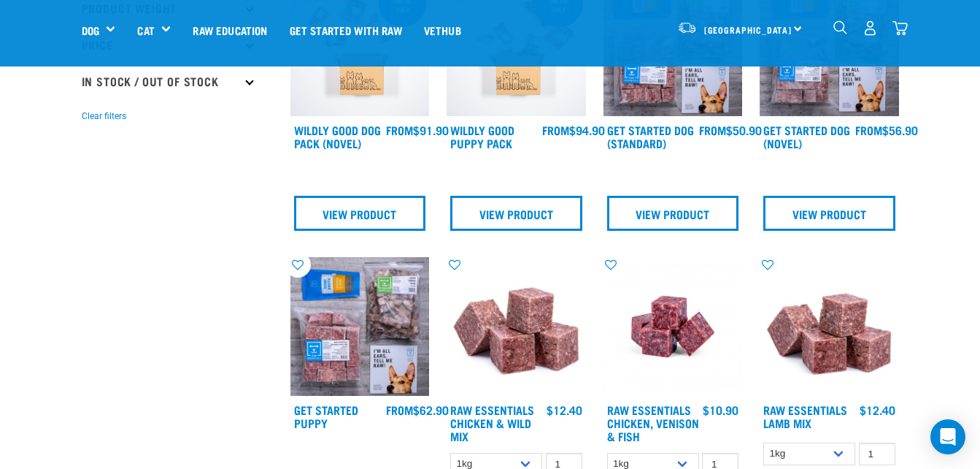 This screenshot has width=980, height=469. What do you see at coordinates (418, 130) in the screenshot?
I see `div: $91.90` at bounding box center [418, 130].